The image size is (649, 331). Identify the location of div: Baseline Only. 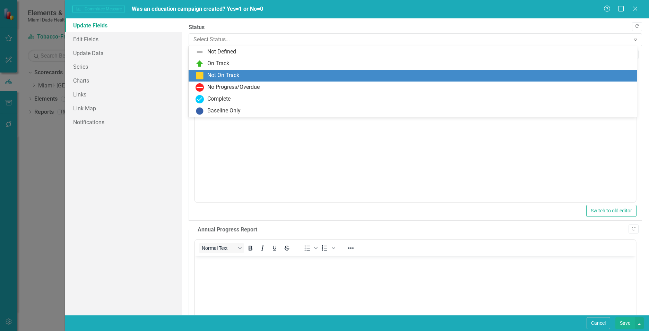
(224, 111).